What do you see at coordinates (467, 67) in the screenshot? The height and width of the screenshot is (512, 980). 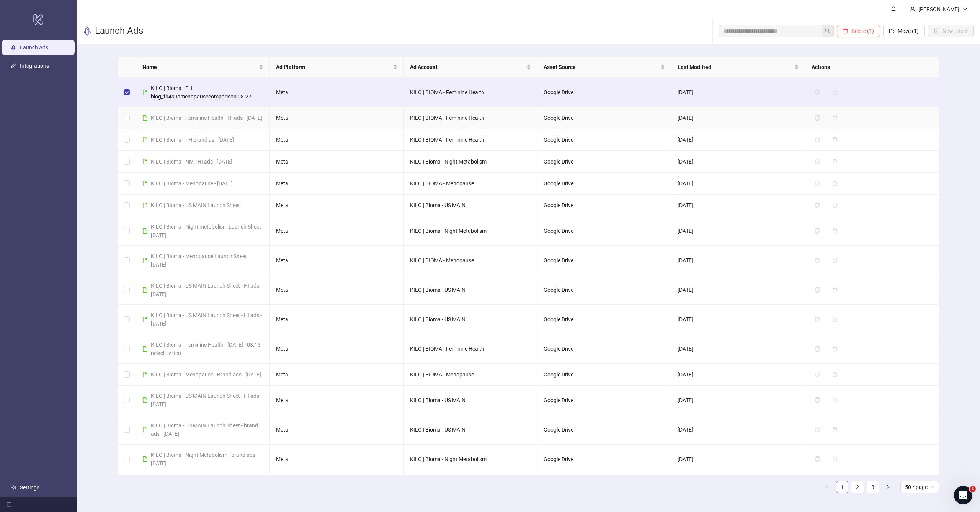 I see `span: Ad Account` at bounding box center [467, 67].